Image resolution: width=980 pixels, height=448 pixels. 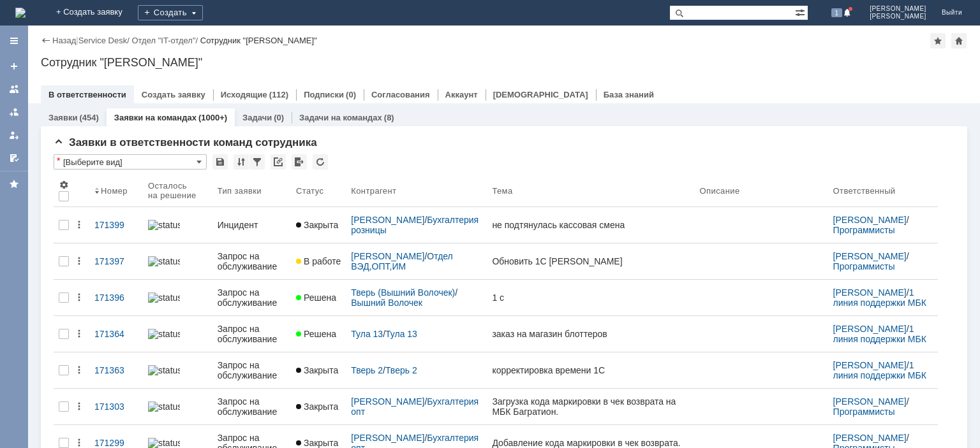 I want to click on div: Добавление кода маркировки в чек возврата., so click(x=590, y=443).